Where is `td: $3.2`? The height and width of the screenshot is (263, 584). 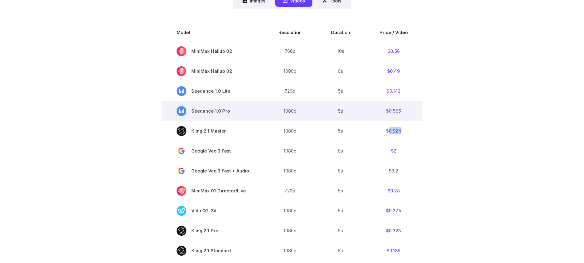 td: $3.2 is located at coordinates (393, 170).